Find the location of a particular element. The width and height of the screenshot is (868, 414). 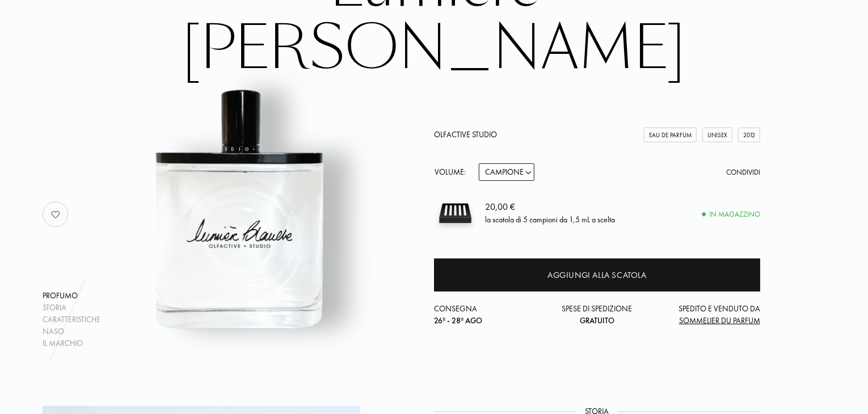

div: Naso is located at coordinates (72, 331).